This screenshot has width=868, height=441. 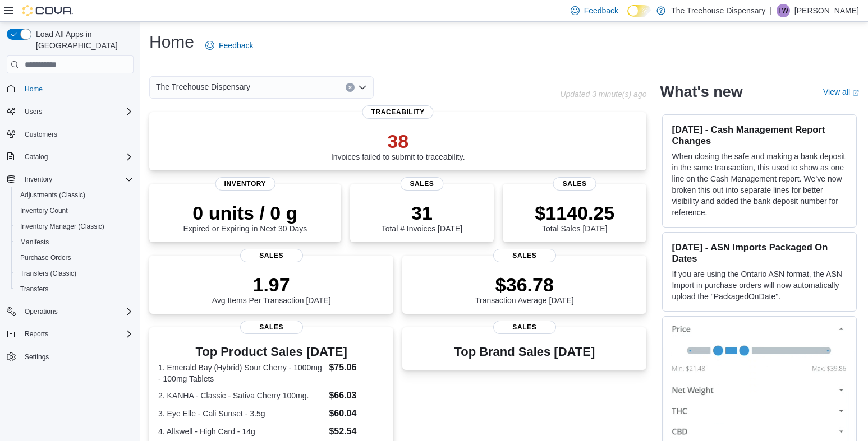 What do you see at coordinates (75, 273) in the screenshot?
I see `button: Transfers (Classic)` at bounding box center [75, 273].